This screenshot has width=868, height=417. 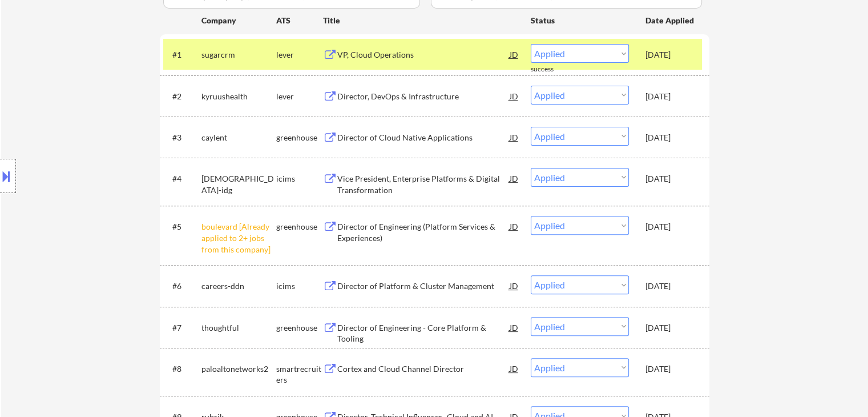 I want to click on div: Director of Engineering (Platform Services & Experiences), so click(x=424, y=232).